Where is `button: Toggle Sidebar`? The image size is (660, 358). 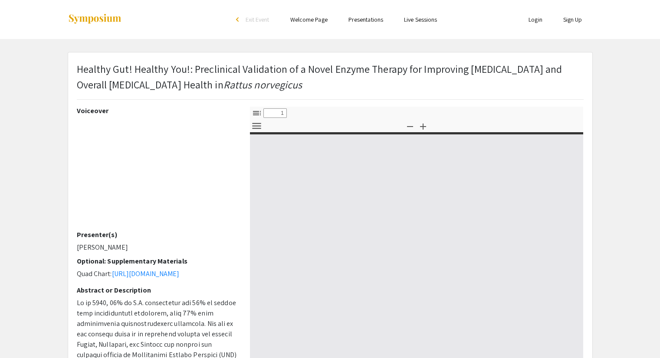 button: Toggle Sidebar is located at coordinates (257, 113).